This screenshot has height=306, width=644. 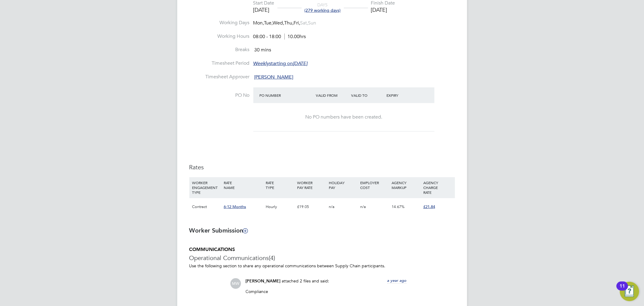 I want to click on div: No PO numbers have been created., so click(x=344, y=117).